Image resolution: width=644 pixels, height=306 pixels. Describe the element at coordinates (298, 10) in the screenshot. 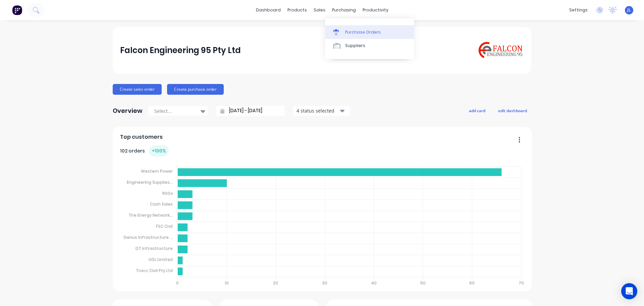

I see `div: products` at that location.